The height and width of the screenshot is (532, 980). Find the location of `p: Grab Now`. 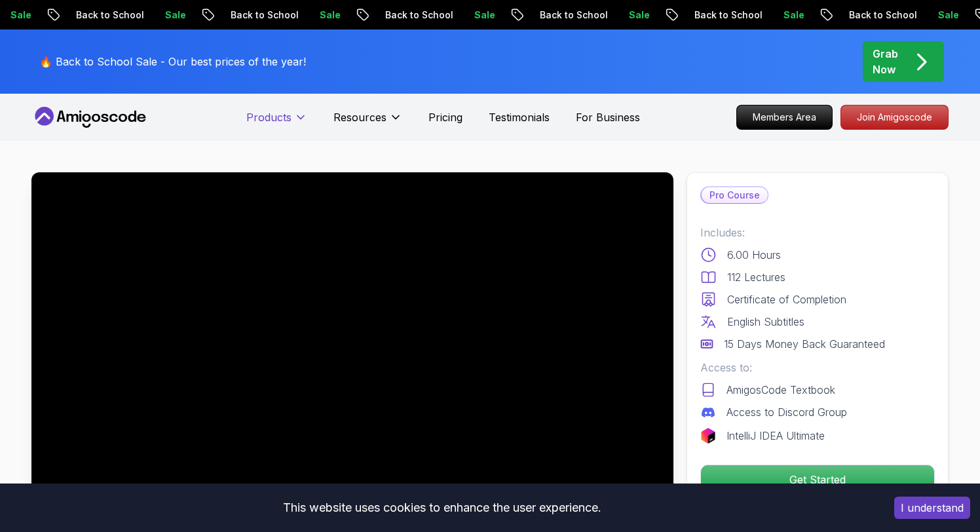

p: Grab Now is located at coordinates (885, 62).